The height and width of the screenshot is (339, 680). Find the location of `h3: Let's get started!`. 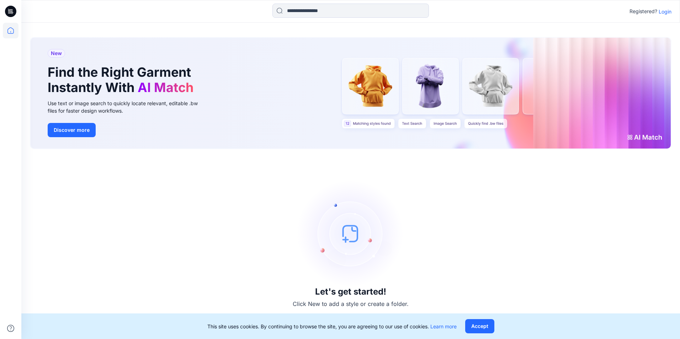

h3: Let's get started! is located at coordinates (351, 292).